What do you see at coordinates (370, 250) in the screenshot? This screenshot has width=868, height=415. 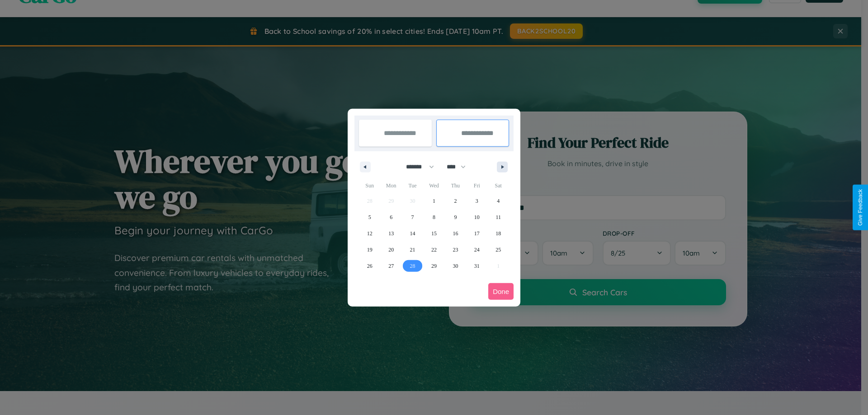 I see `span: 19` at bounding box center [370, 250].